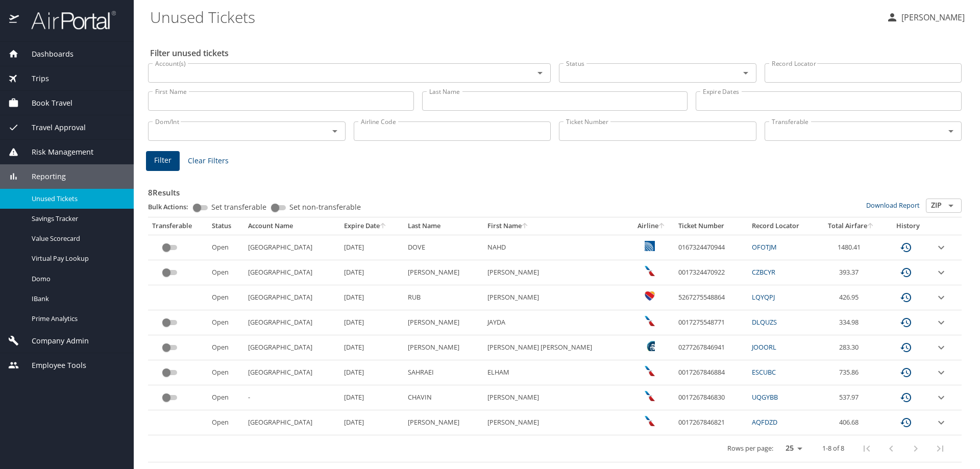  What do you see at coordinates (764, 347) in the screenshot?
I see `a: JOOORL` at bounding box center [764, 347].